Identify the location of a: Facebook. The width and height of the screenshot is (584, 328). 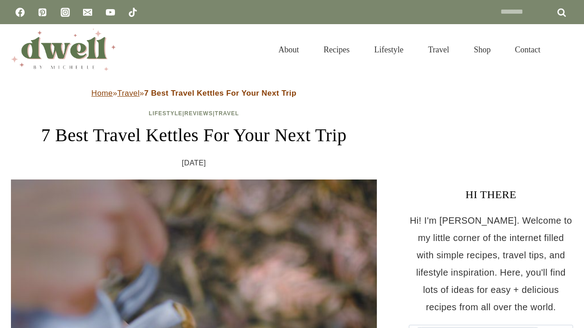
(20, 12).